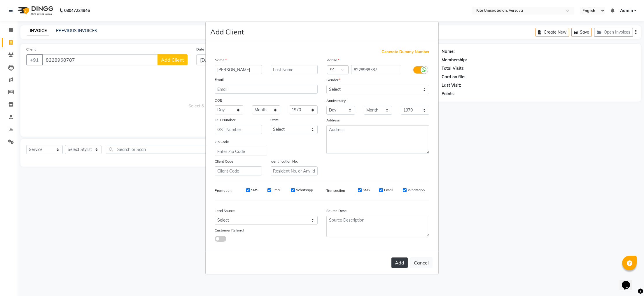  I want to click on button: Add, so click(399, 262).